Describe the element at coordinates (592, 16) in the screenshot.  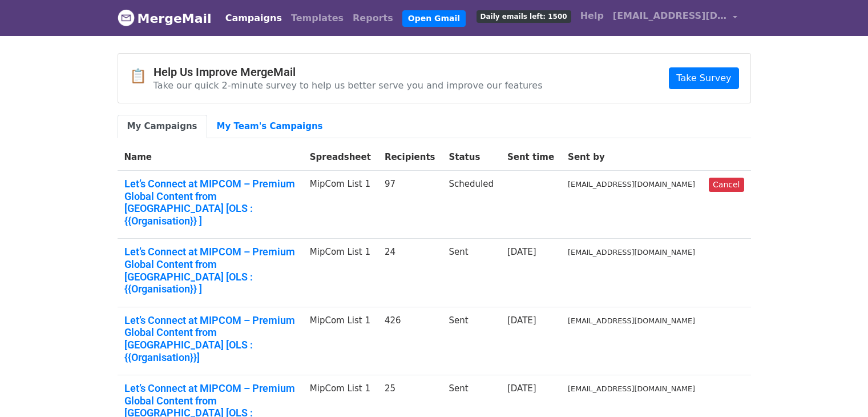
I see `a: Help` at that location.